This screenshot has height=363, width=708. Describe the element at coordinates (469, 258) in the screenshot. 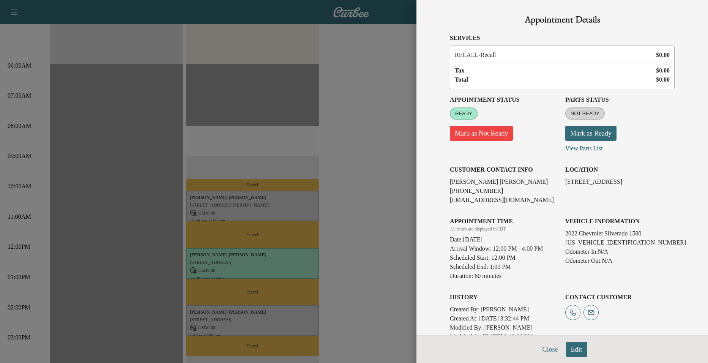

I see `p: Scheduled Start:` at that location.